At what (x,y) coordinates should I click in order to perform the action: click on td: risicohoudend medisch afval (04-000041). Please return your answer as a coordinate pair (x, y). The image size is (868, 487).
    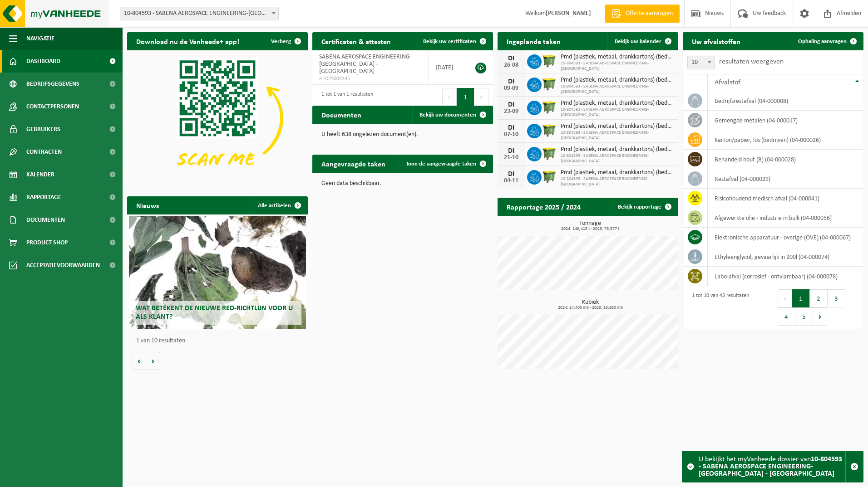
    Looking at the image, I should click on (786, 198).